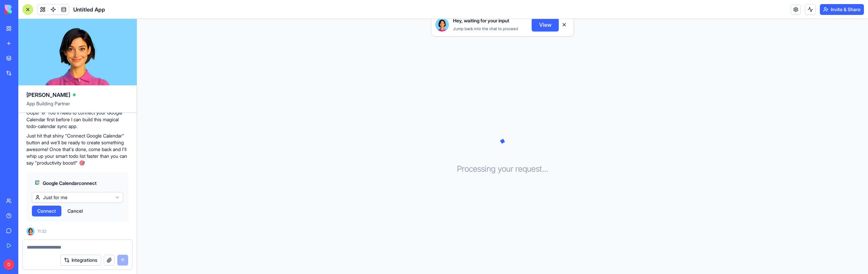 This screenshot has width=868, height=274. What do you see at coordinates (75, 211) in the screenshot?
I see `button: Cancel` at bounding box center [75, 211].